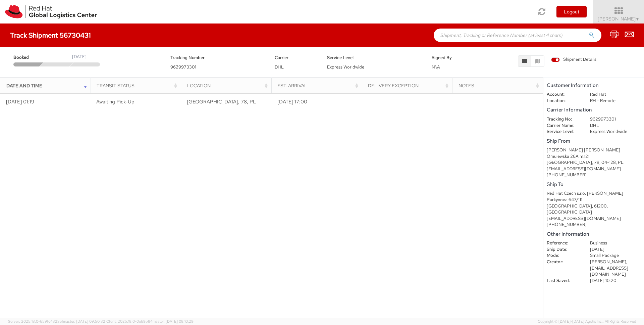  Describe the element at coordinates (279, 67) in the screenshot. I see `span: DHL` at that location.